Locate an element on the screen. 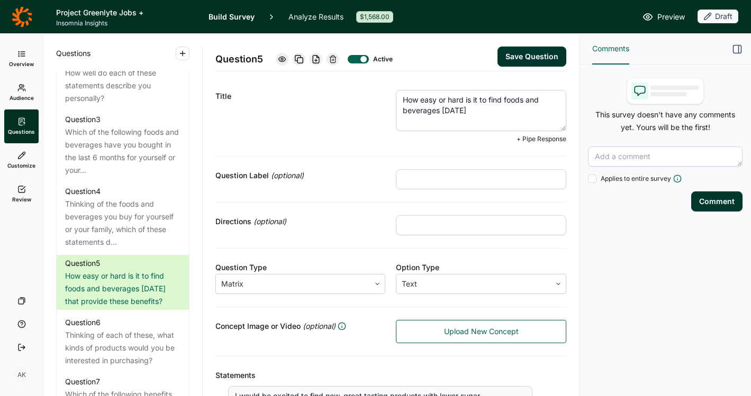 This screenshot has width=751, height=396. a: Review is located at coordinates (21, 194).